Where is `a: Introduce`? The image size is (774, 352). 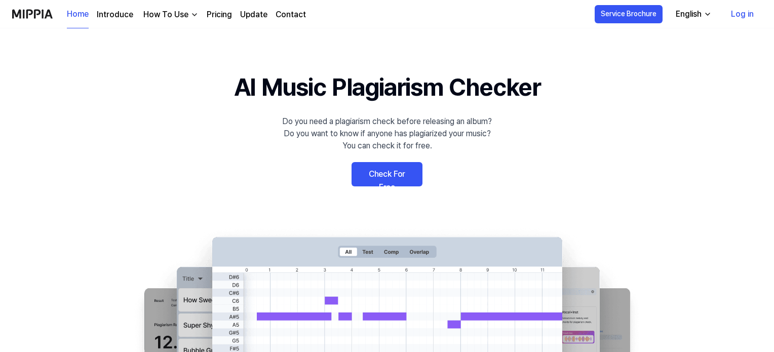 a: Introduce is located at coordinates (115, 15).